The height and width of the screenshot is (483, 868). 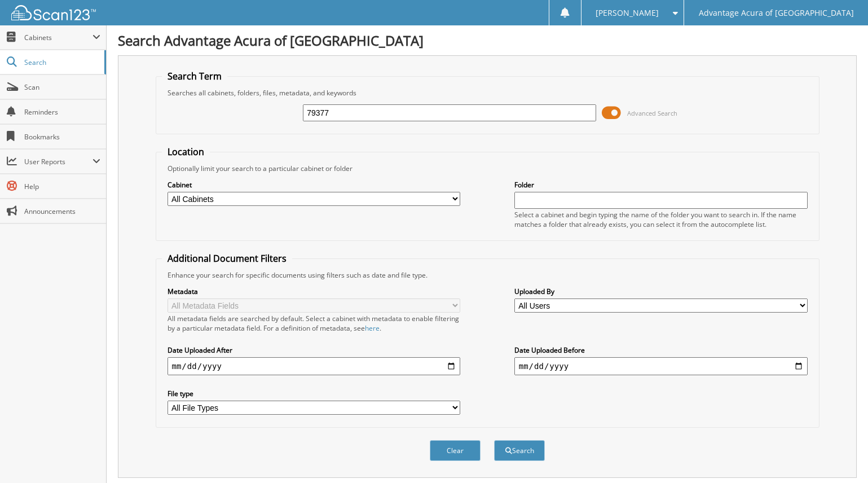 What do you see at coordinates (519, 450) in the screenshot?
I see `button: Search` at bounding box center [519, 450].